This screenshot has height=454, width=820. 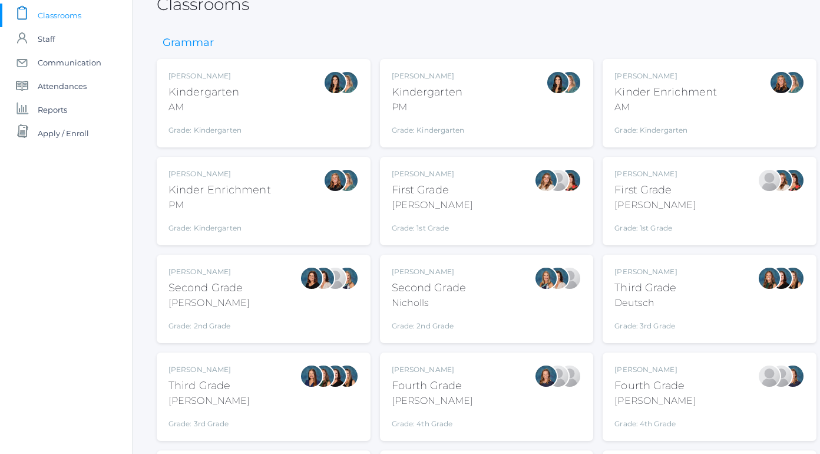 I want to click on div: Deutsch, so click(x=646, y=303).